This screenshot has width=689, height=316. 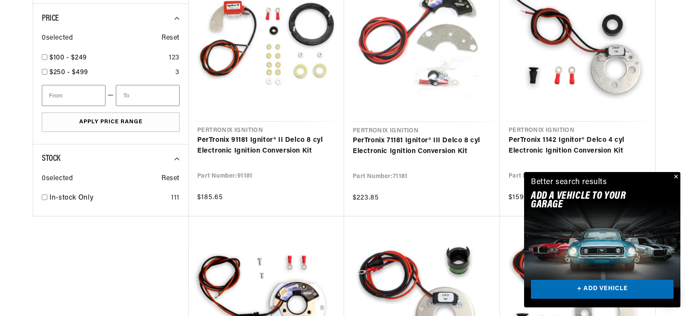 I want to click on div: Better search results, so click(x=569, y=182).